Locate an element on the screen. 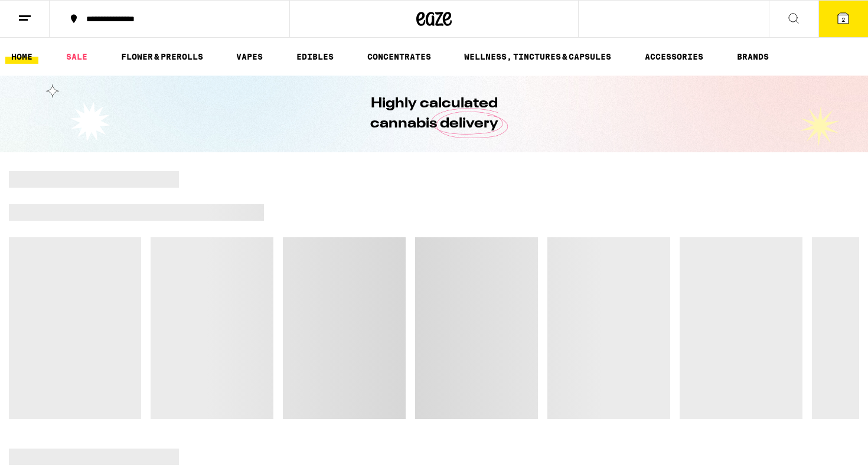  a: BRANDS is located at coordinates (753, 56).